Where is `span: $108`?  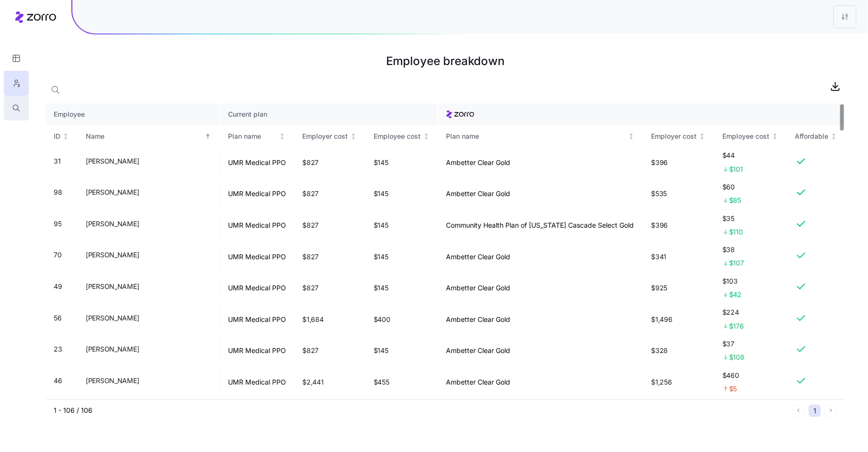 span: $108 is located at coordinates (737, 357).